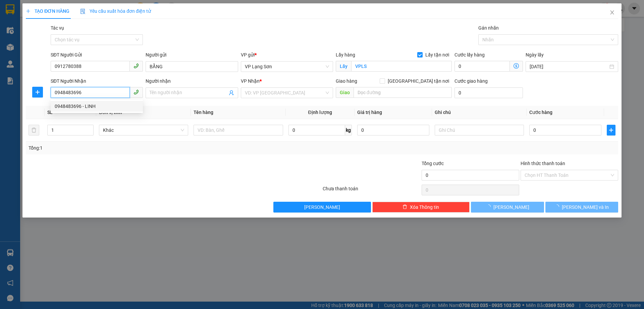  I want to click on span: Yêu cầu xuất hóa đơn điện tử, so click(115, 11).